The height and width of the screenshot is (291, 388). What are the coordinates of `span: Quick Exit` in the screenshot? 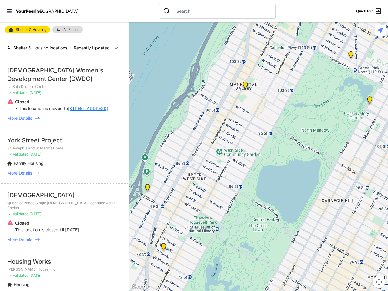 It's located at (365, 11).